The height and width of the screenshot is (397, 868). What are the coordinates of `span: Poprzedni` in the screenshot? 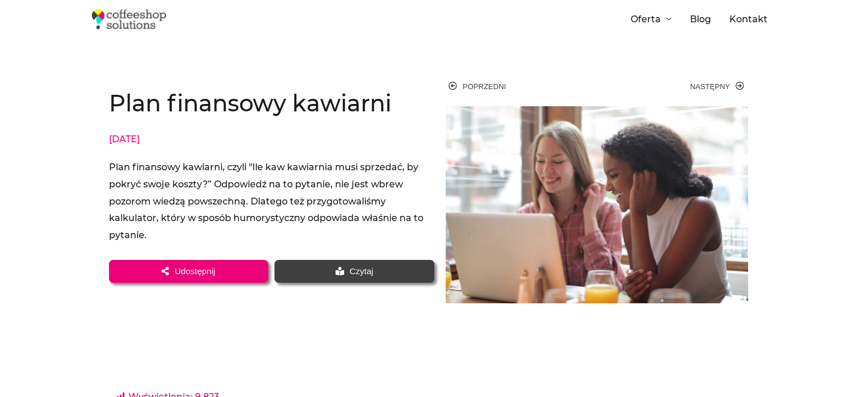 It's located at (484, 87).